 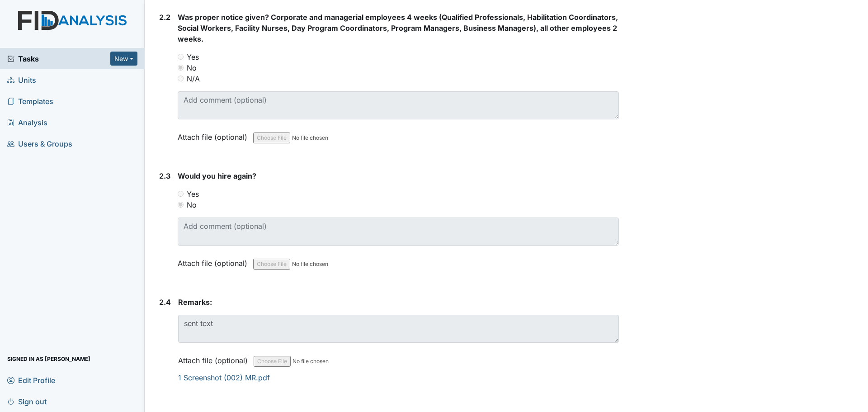 What do you see at coordinates (165, 17) in the screenshot?
I see `label: 2.2` at bounding box center [165, 17].